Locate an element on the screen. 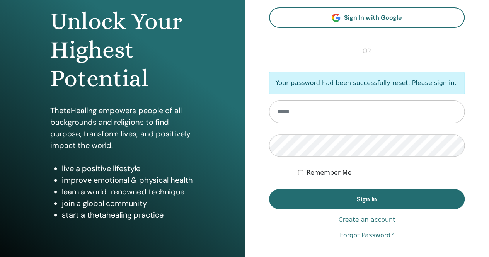 This screenshot has height=257, width=489. li: learn a world-renowned technique is located at coordinates (128, 192).